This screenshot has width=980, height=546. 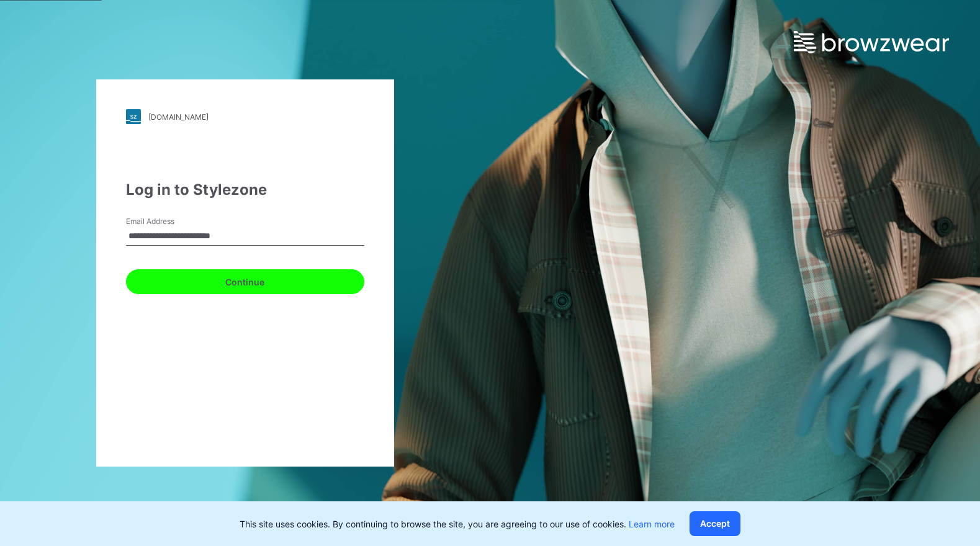 What do you see at coordinates (133, 116) in the screenshot?
I see `img: stylezone-logo.562084cfcfab977791bfbf7441f1a819.svg` at bounding box center [133, 116].